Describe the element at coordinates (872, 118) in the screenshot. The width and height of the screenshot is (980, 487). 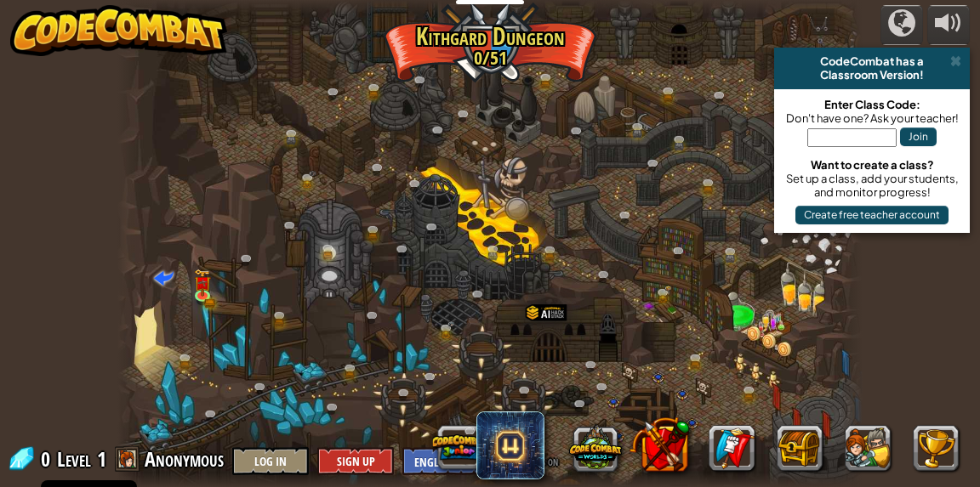
I see `div: Don't have one? Ask your teacher!` at that location.